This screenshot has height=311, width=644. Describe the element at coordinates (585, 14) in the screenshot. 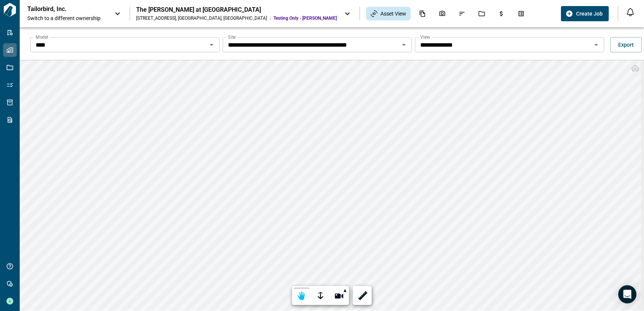

I see `button: Create Job` at that location.